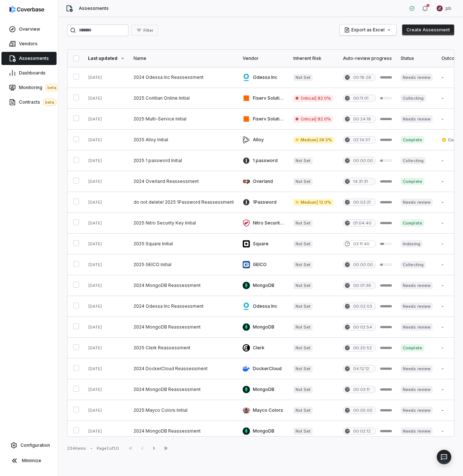  I want to click on img: logo-D7KZi-bG.svg, so click(27, 10).